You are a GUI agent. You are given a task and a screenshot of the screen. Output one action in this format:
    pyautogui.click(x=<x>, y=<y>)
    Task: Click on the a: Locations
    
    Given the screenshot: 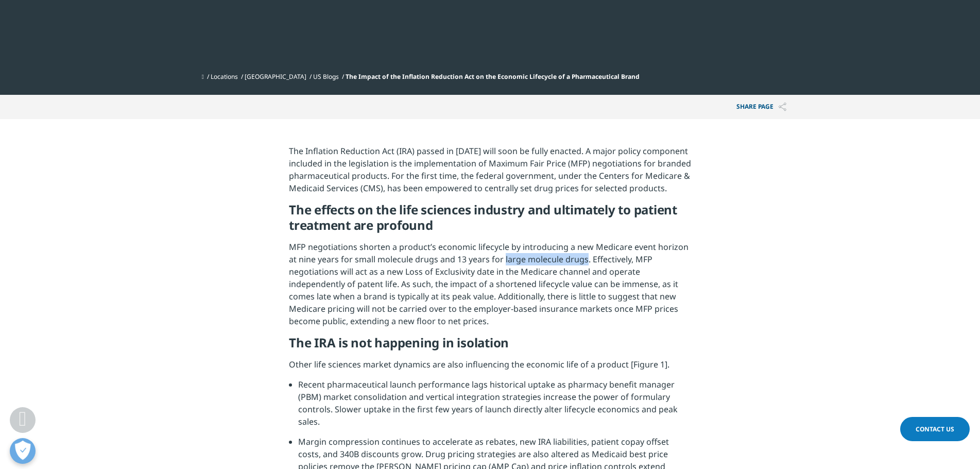 What is the action you would take?
    pyautogui.click(x=224, y=76)
    